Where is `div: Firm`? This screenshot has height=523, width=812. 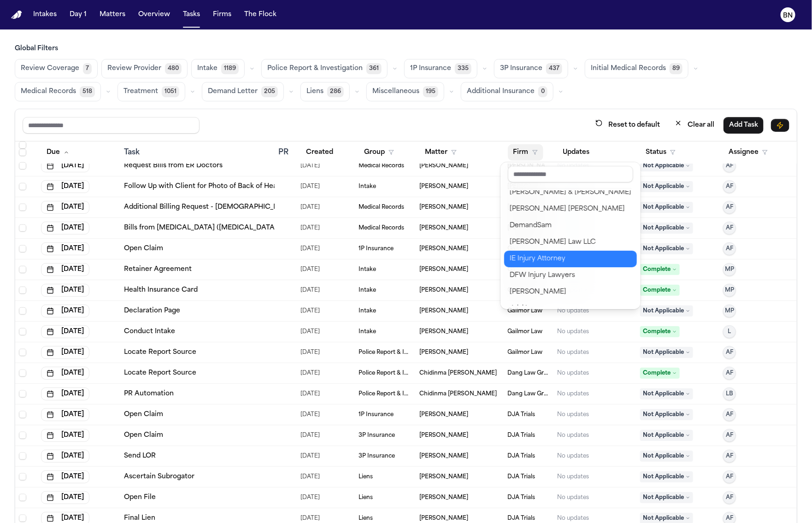
div: Firm is located at coordinates (571, 235).